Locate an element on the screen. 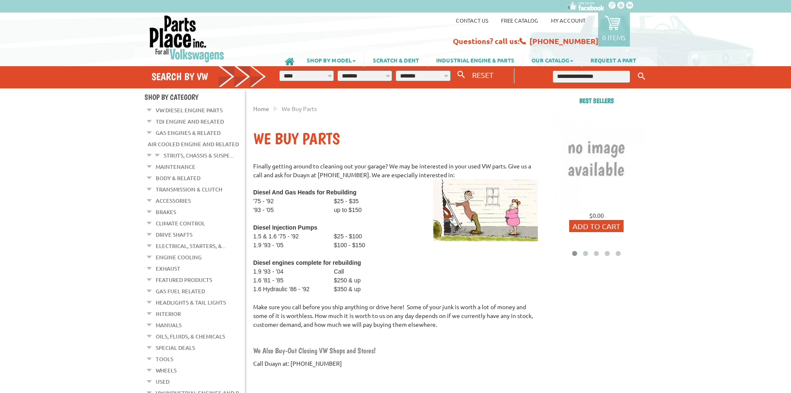  a: Air Cooled Engine and Related is located at coordinates (193, 144).